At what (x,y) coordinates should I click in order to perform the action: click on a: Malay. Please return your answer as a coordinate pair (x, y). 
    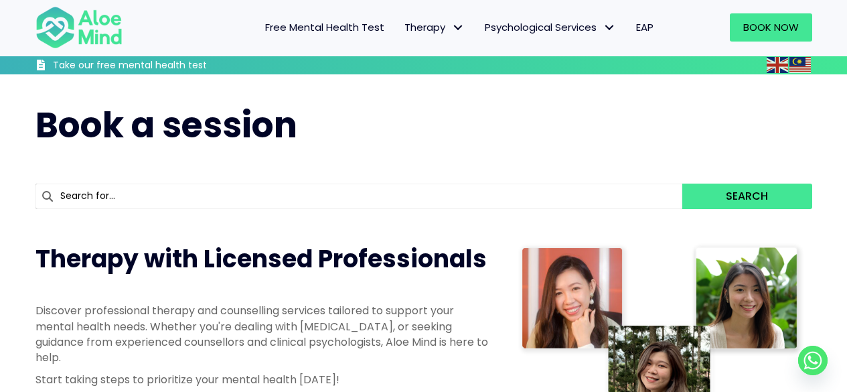
    Looking at the image, I should click on (801, 64).